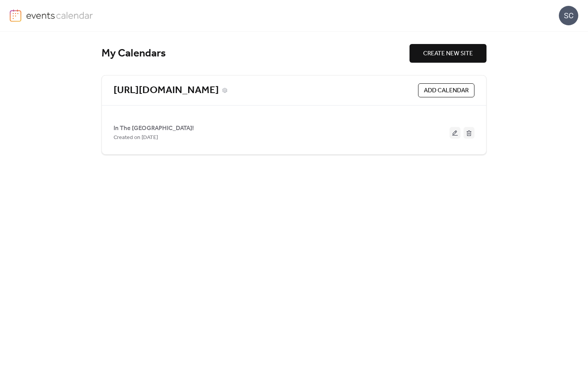 This screenshot has height=368, width=588. Describe the element at coordinates (15, 15) in the screenshot. I see `img: logo` at that location.